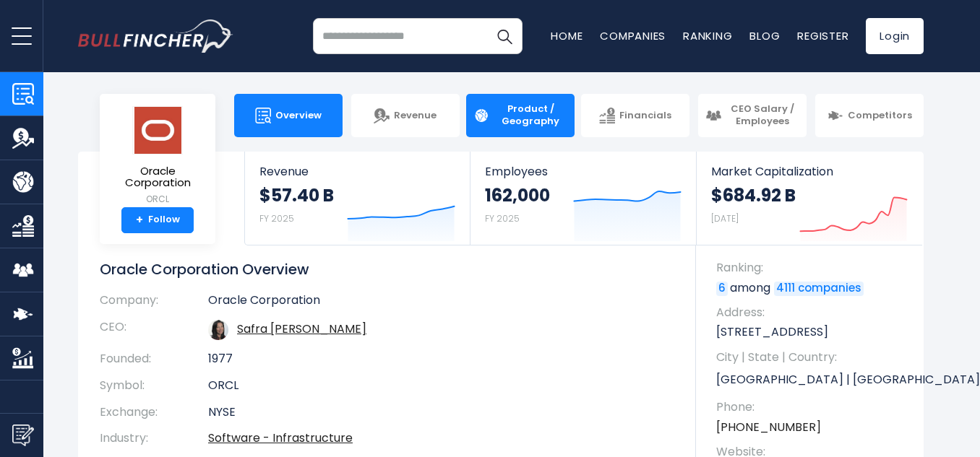 The image size is (980, 457). What do you see at coordinates (531, 116) in the screenshot?
I see `span: Product / Geography` at bounding box center [531, 116].